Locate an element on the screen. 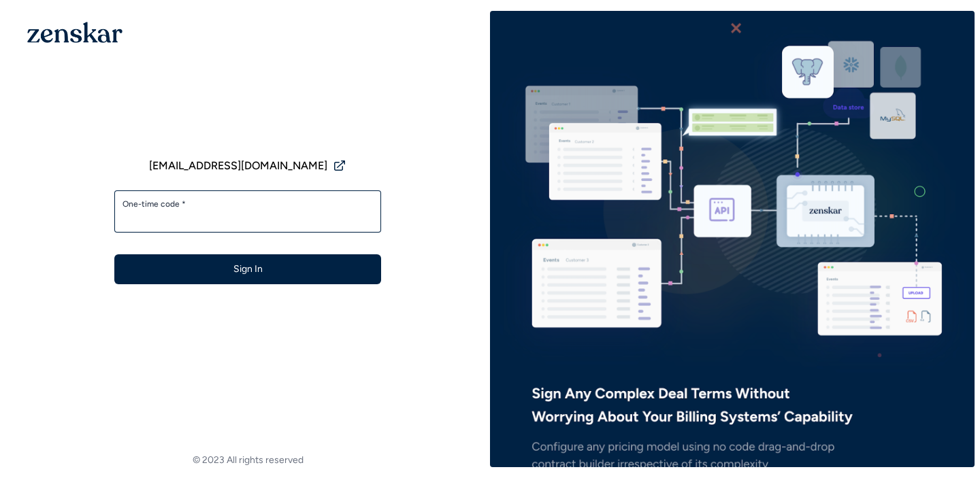 The height and width of the screenshot is (478, 980). button: Sign In is located at coordinates (248, 269).